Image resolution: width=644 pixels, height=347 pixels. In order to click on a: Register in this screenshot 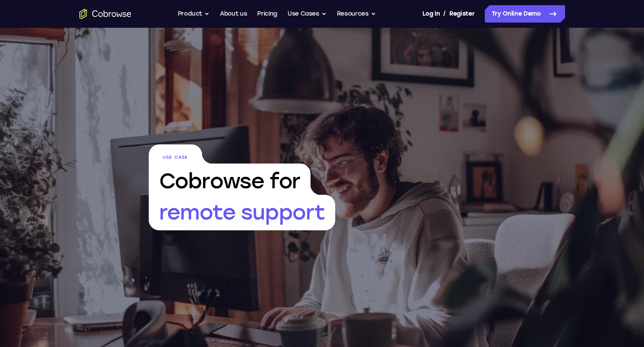, I will do `click(462, 14)`.